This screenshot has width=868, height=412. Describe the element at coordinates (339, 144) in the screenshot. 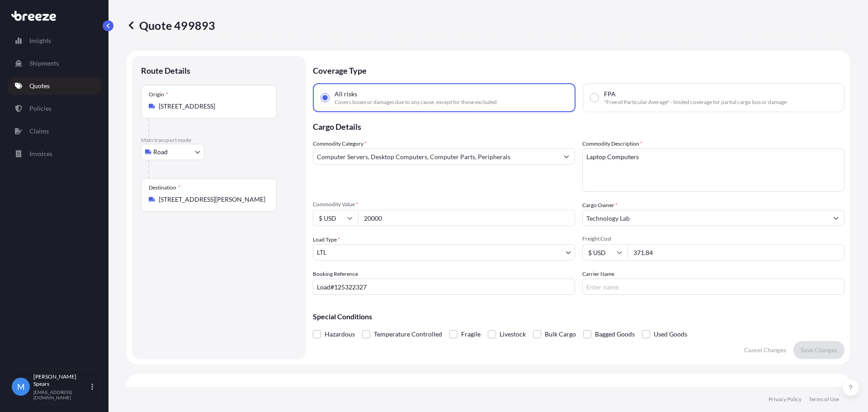

I see `label: Commodity Category` at that location.